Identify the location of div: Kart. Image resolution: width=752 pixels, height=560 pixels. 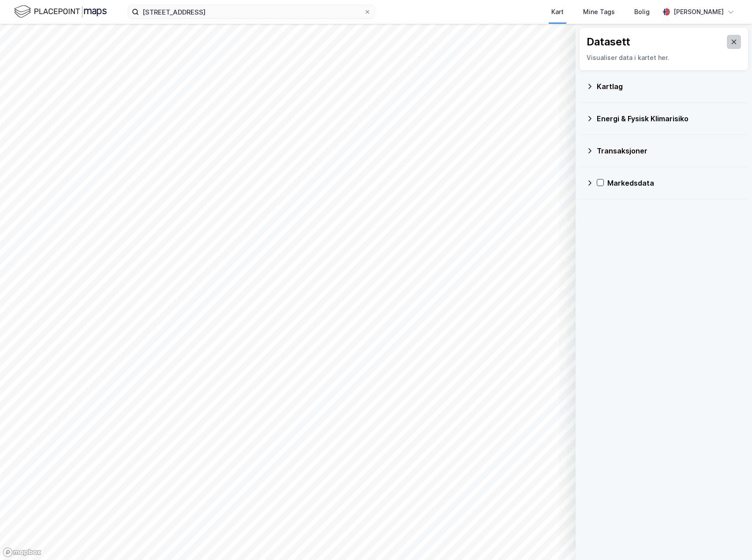
(558, 12).